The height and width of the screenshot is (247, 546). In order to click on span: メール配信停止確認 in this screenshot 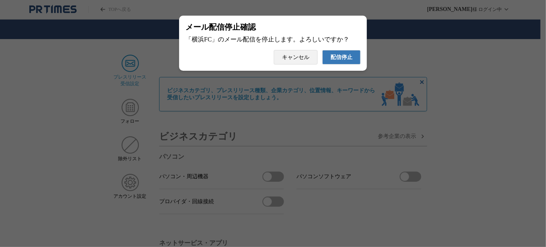, I will do `click(220, 27)`.